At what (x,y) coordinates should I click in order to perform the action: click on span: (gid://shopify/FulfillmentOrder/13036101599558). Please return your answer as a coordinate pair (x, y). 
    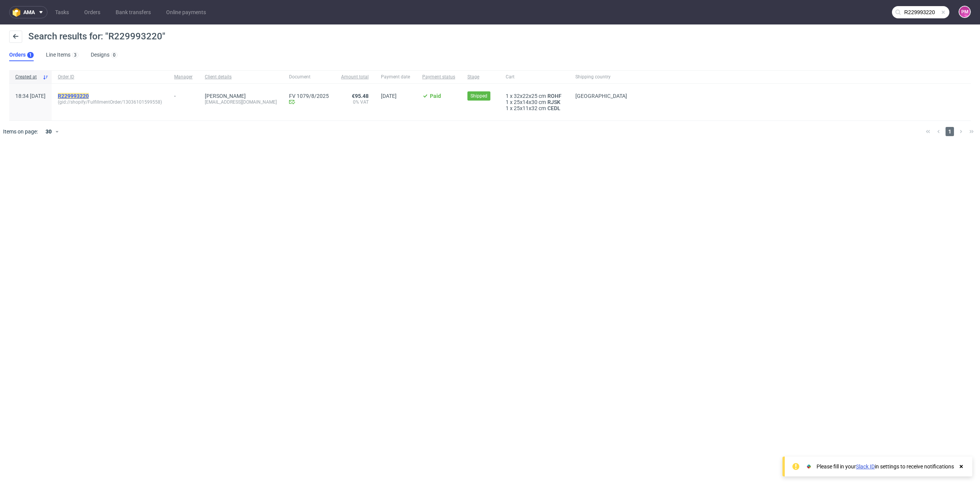
    Looking at the image, I should click on (110, 102).